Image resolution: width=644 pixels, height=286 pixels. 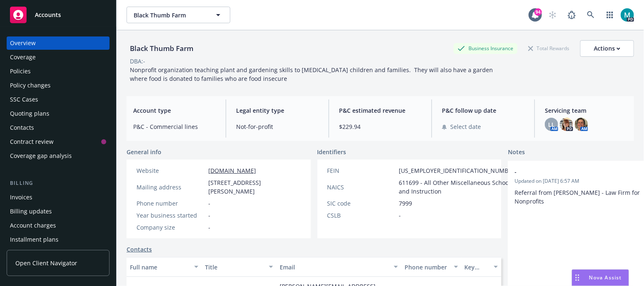 I want to click on a: Start snowing, so click(x=553, y=15).